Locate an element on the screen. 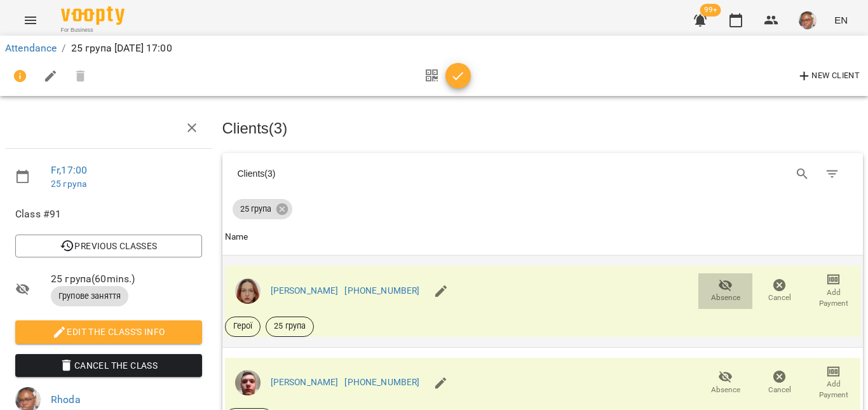 The height and width of the screenshot is (410, 868). button: Previous Classes is located at coordinates (108, 246).